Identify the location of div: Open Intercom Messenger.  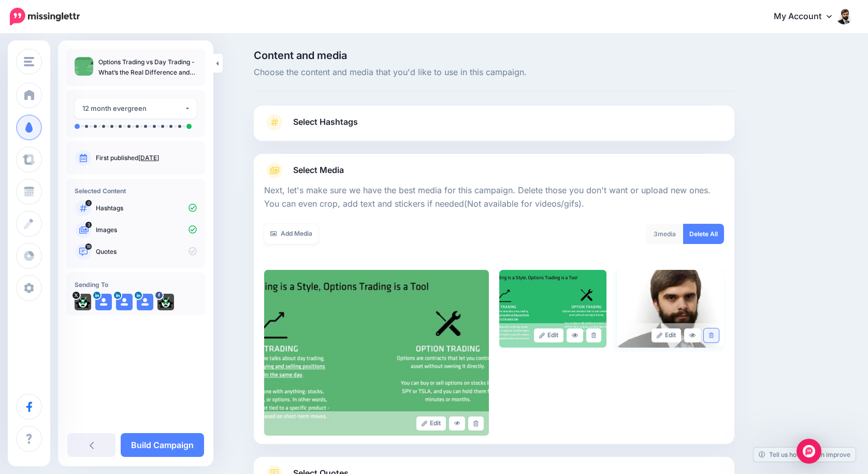
(809, 452).